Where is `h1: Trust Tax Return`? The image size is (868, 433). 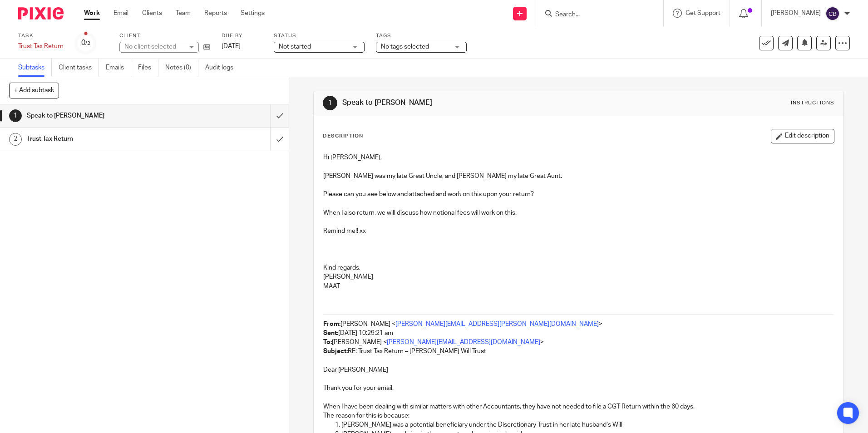 h1: Trust Tax Return is located at coordinates (105, 139).